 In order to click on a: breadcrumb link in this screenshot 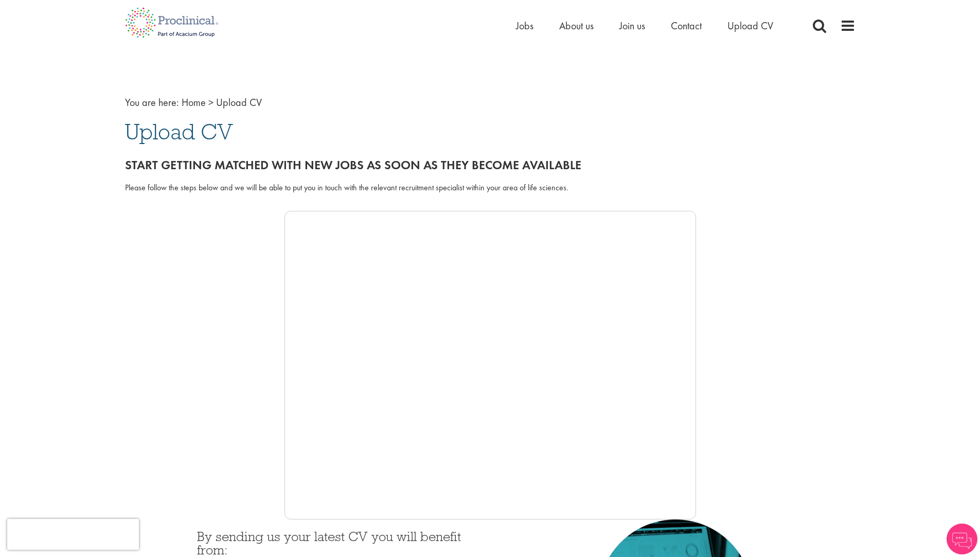, I will do `click(194, 102)`.